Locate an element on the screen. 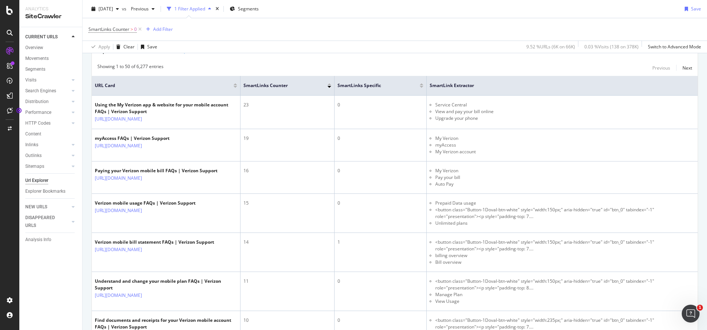 The width and height of the screenshot is (707, 330). div: Movements is located at coordinates (37, 58).